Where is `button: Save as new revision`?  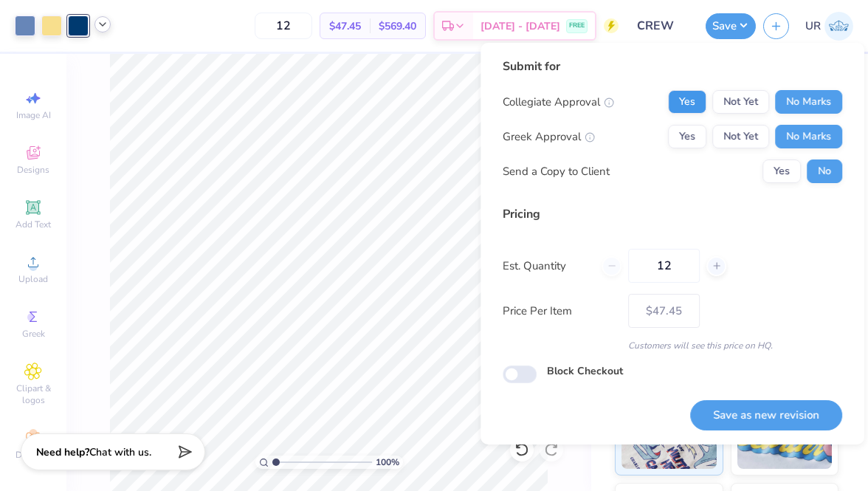
button: Save as new revision is located at coordinates (767, 415).